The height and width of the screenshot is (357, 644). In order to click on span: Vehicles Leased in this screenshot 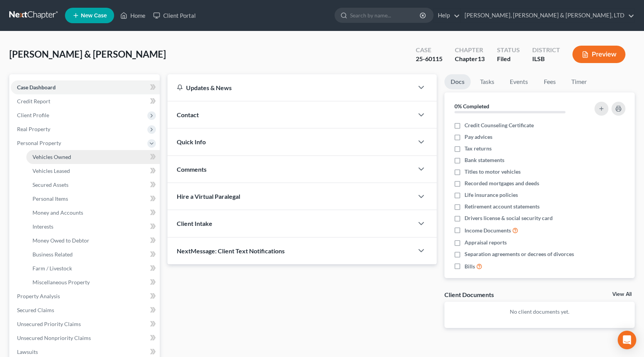, I will do `click(51, 170)`.